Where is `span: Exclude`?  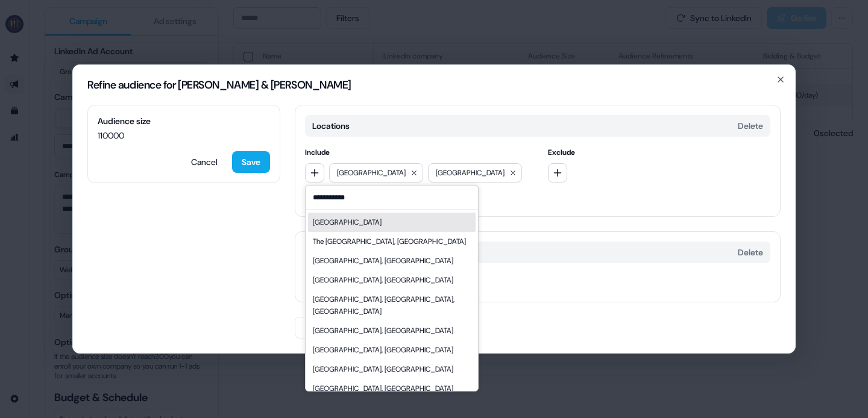
span: Exclude is located at coordinates (659, 153).